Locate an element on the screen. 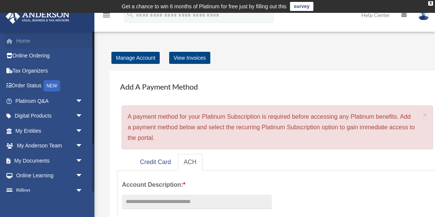 The height and width of the screenshot is (217, 435). img: User Pic is located at coordinates (424, 15).